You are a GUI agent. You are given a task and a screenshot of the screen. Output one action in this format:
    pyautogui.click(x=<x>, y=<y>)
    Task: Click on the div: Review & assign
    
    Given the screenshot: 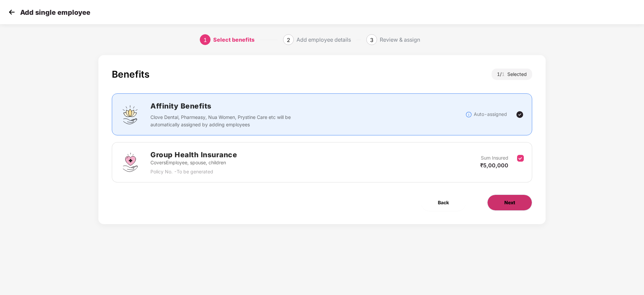 What is the action you would take?
    pyautogui.click(x=400, y=40)
    